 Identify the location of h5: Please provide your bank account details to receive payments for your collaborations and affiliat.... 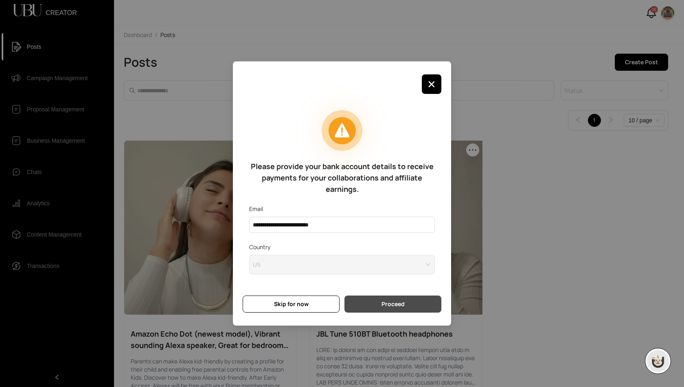
(342, 178).